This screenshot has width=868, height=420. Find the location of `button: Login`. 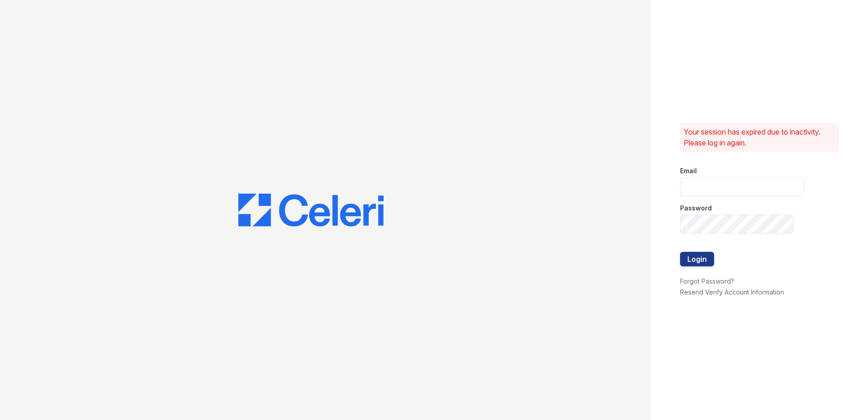

button: Login is located at coordinates (697, 259).